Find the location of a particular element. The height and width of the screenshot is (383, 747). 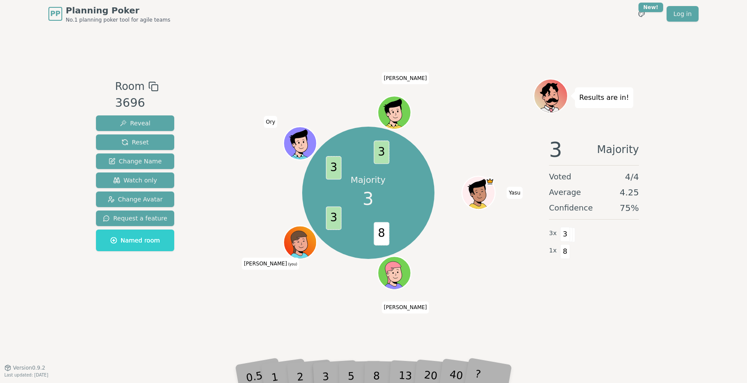

p: Majority is located at coordinates (368, 180).